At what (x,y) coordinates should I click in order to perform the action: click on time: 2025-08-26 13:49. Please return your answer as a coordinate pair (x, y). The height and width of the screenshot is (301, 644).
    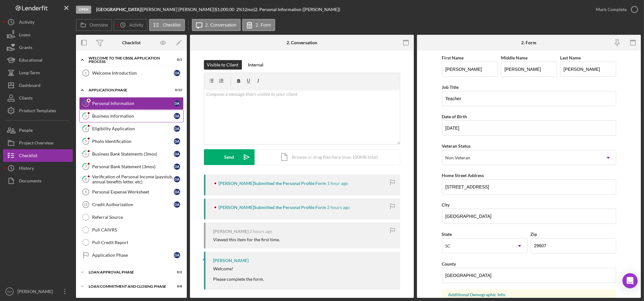
    Looking at the image, I should click on (339, 207).